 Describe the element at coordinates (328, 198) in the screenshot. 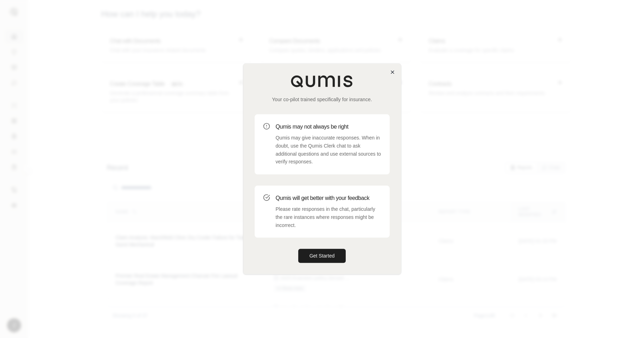

I see `h3: Qumis will get better with your feedback` at that location.